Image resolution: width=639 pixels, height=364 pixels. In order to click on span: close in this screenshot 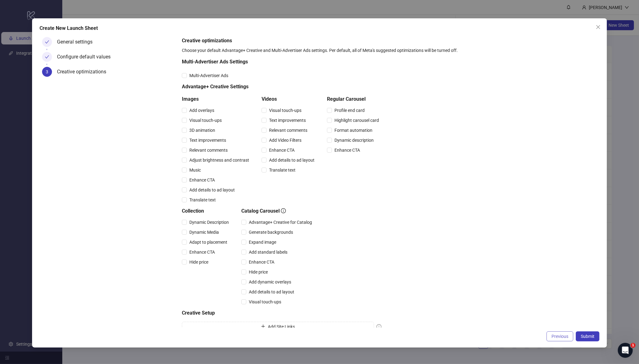, I will do `click(598, 27)`.